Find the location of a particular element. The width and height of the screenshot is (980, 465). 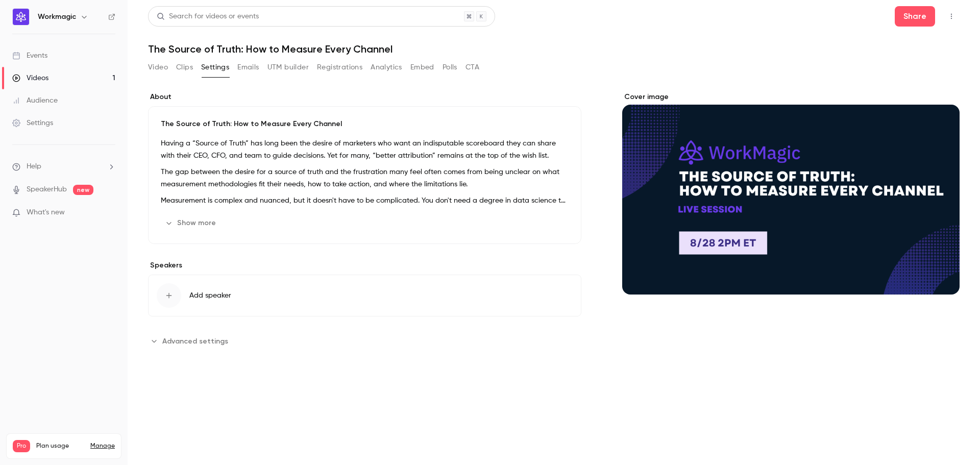

button: Settings is located at coordinates (215, 68).